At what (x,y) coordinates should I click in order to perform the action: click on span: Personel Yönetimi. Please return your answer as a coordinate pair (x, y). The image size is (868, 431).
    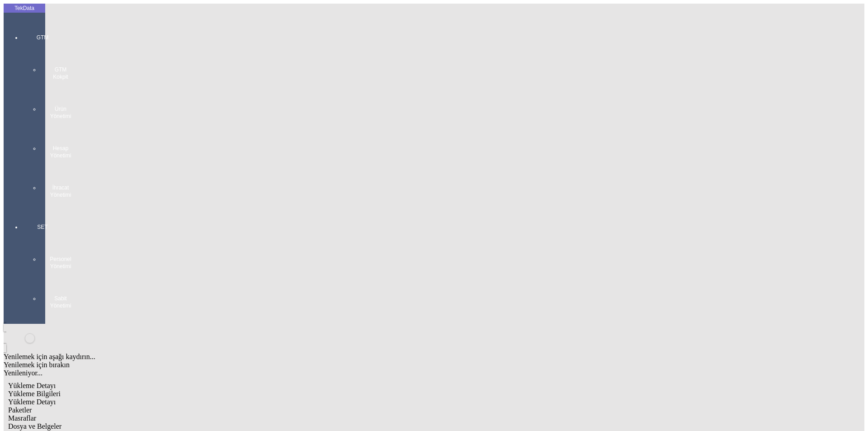
    Looking at the image, I should click on (61, 263).